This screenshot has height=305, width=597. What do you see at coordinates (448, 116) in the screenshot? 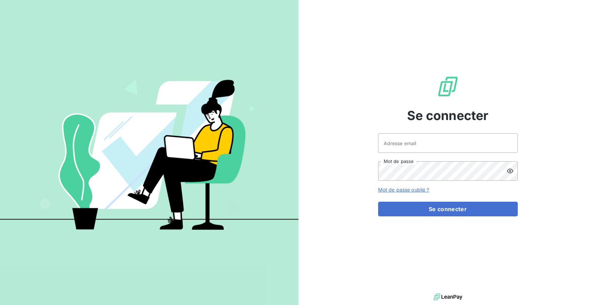
I see `span: Se connecter` at bounding box center [448, 116].